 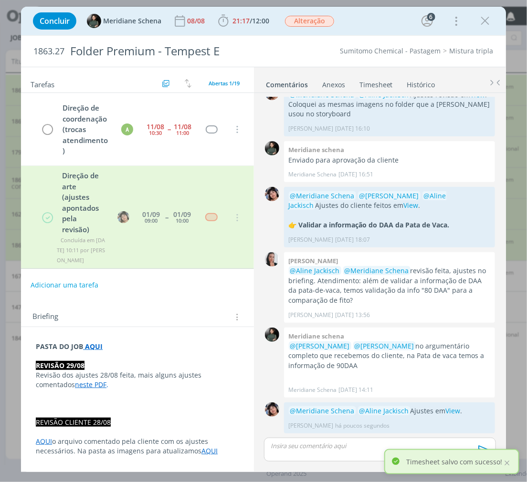 I want to click on button: A, so click(x=127, y=129).